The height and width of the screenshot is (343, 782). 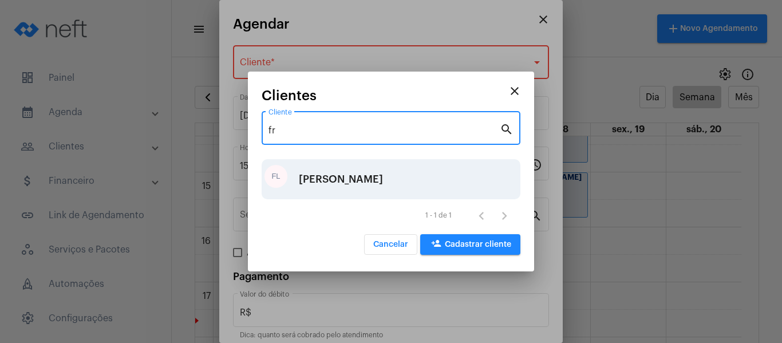 What do you see at coordinates (438, 215) in the screenshot?
I see `div: 1 - 1 de 1` at bounding box center [438, 215].